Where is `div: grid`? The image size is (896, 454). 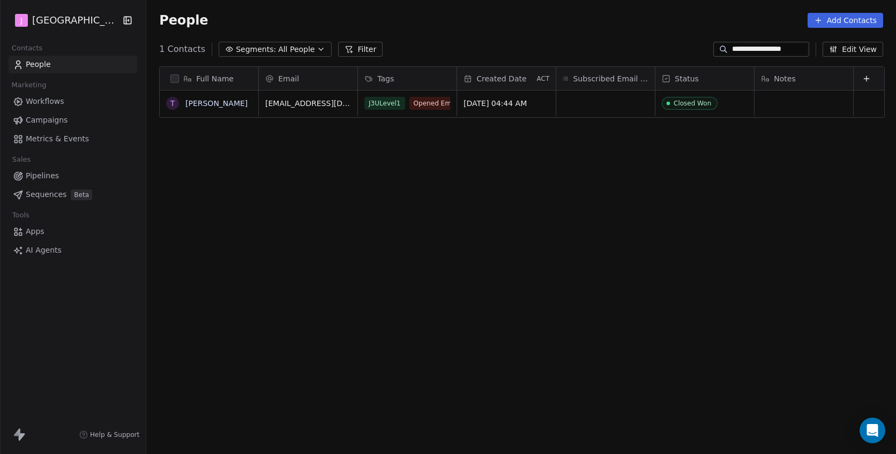 div: grid is located at coordinates (209, 266).